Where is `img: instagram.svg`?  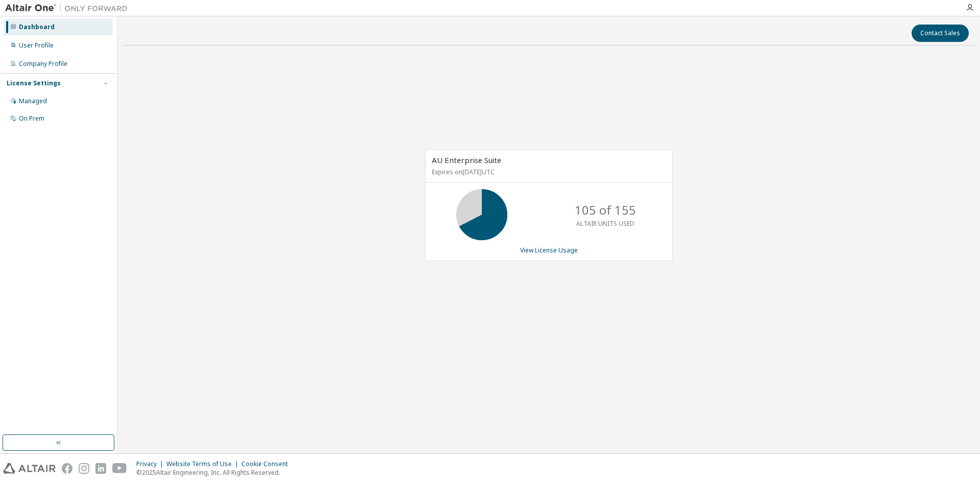 img: instagram.svg is located at coordinates (83, 468).